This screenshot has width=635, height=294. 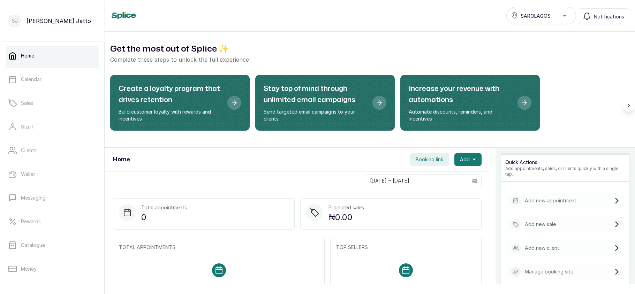 I want to click on span: Notifications, so click(x=608, y=16).